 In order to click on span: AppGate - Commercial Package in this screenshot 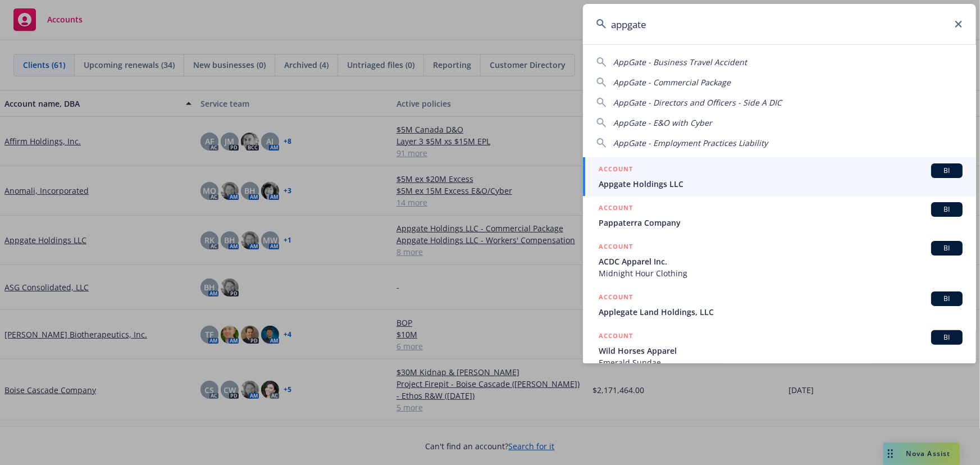, I will do `click(672, 82)`.